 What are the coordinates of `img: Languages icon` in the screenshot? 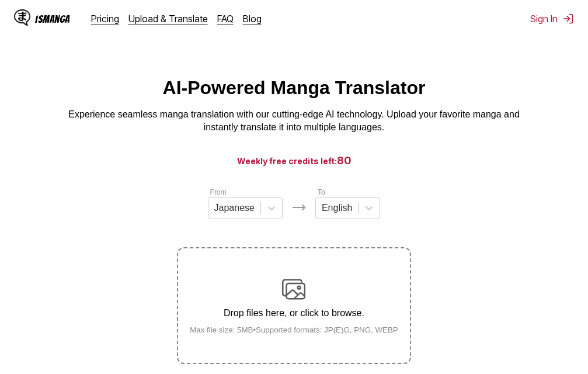 It's located at (299, 208).